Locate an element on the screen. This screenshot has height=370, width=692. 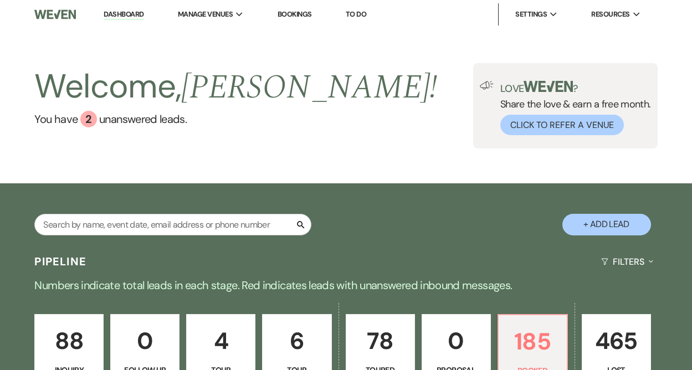
div: Share the love & earn a free month. is located at coordinates (573, 108).